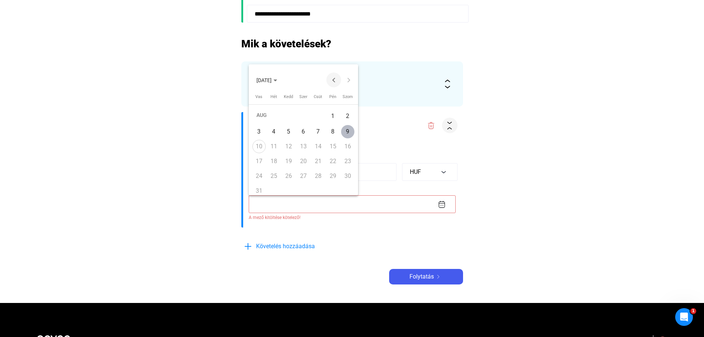 Image resolution: width=704 pixels, height=337 pixels. I want to click on div: 7, so click(318, 132).